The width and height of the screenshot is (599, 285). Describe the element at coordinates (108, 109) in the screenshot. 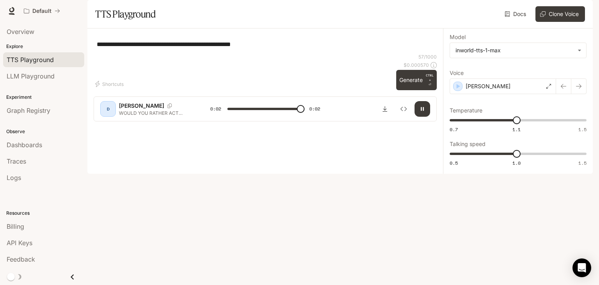

I see `div: D` at that location.